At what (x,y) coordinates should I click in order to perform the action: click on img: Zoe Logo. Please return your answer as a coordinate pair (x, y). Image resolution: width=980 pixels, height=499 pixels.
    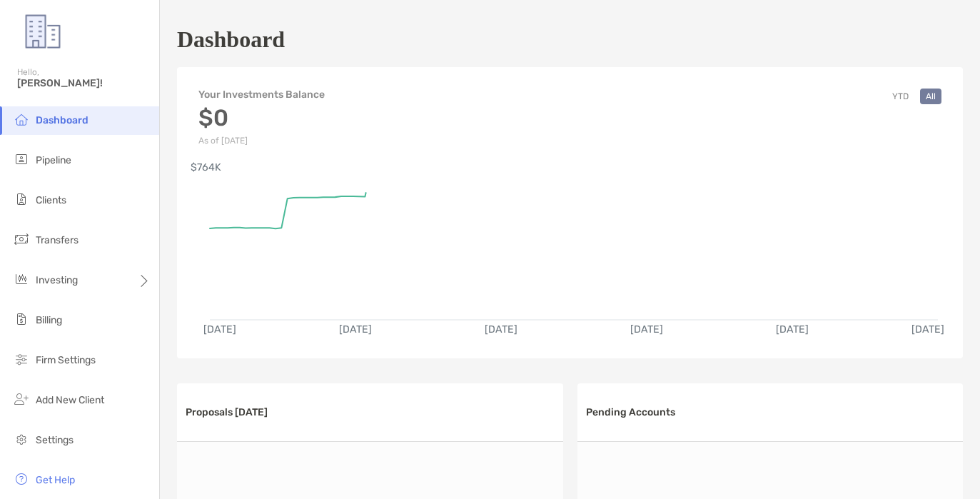
    Looking at the image, I should click on (43, 31).